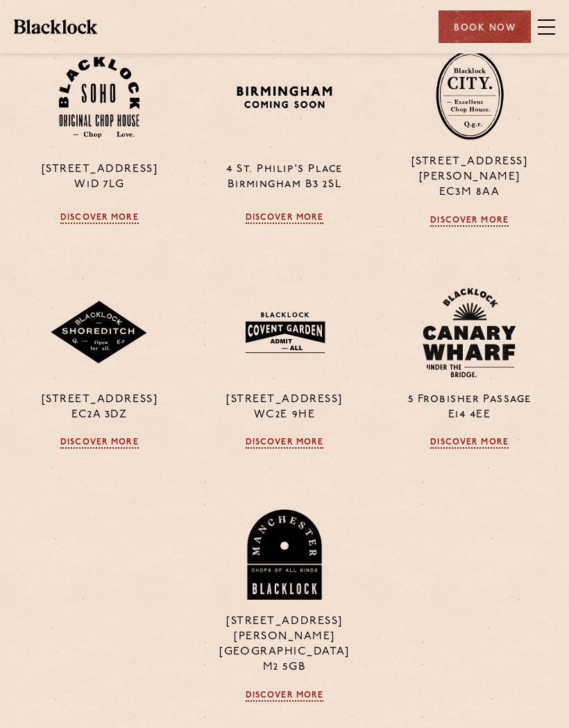 The image size is (569, 728). What do you see at coordinates (283, 555) in the screenshot?
I see `img: BL_Manchester_Logo-bleed.png` at bounding box center [283, 555].